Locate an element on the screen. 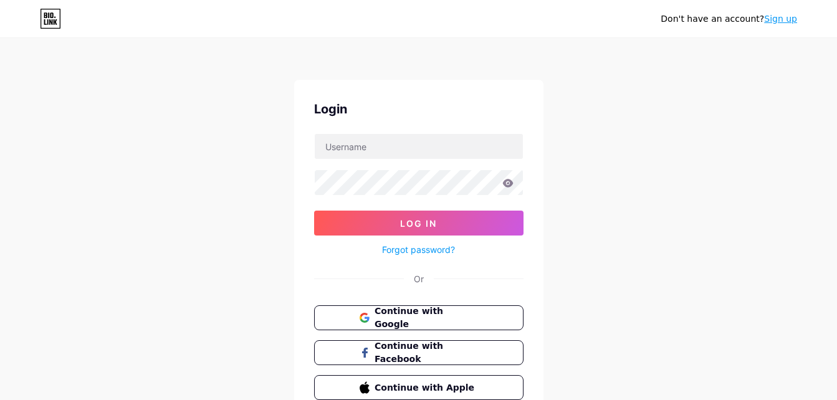 The height and width of the screenshot is (400, 837). div: Login is located at coordinates (419, 109).